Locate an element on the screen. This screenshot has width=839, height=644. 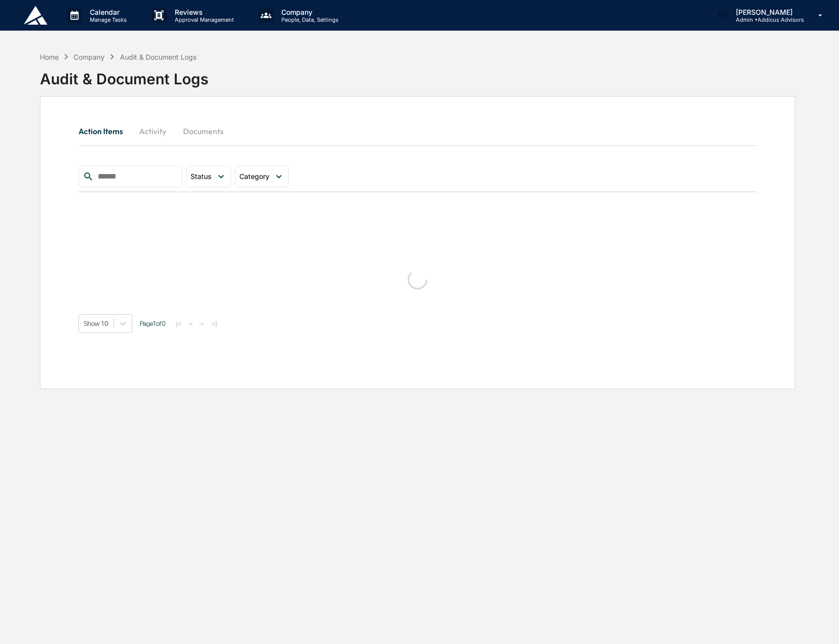
p: Approval Management is located at coordinates (202, 19).